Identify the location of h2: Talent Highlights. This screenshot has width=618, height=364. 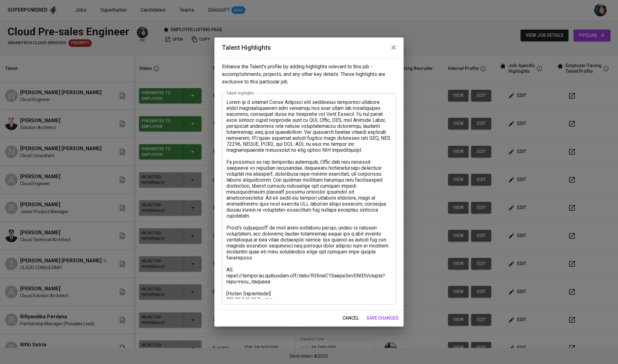
(309, 48).